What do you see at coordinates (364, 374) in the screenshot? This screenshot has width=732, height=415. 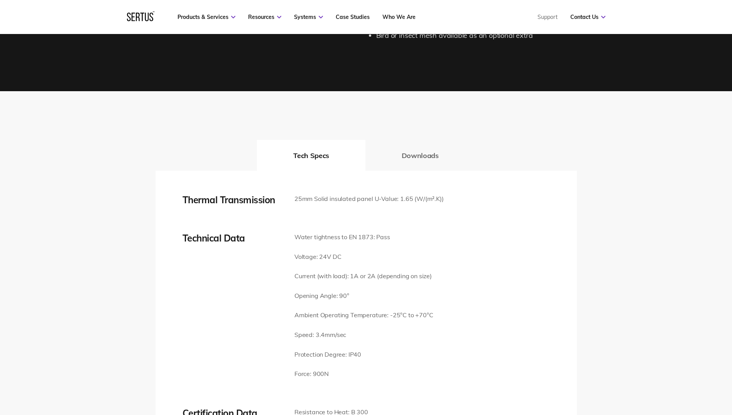 I see `p: Force: 900N` at bounding box center [364, 374].